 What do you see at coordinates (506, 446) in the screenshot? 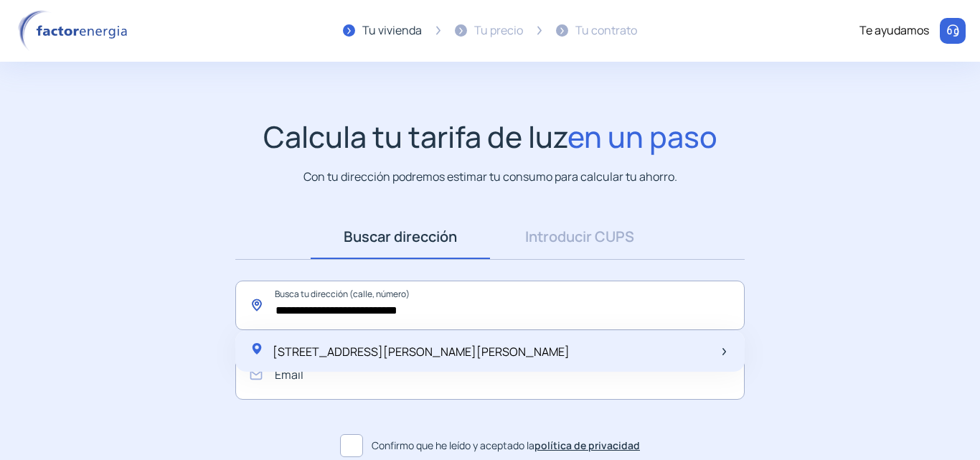
I see `span: Confirmo que he leído y aceptado la` at bounding box center [506, 446].